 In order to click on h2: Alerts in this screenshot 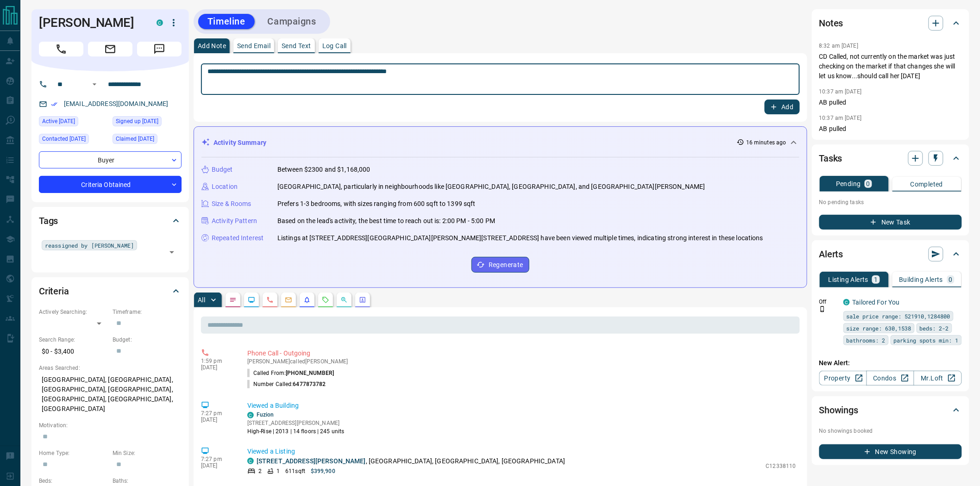, I will do `click(831, 254)`.